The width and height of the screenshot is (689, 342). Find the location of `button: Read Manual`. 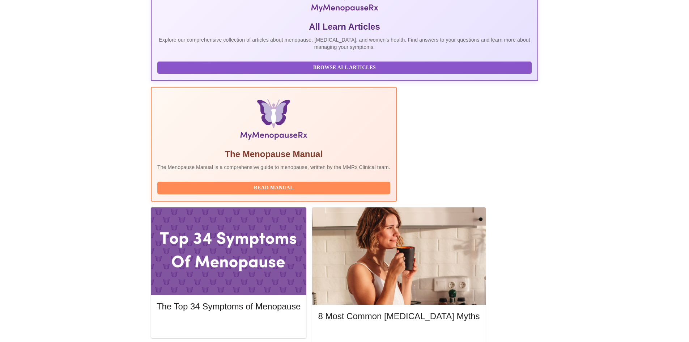

button: Read Manual is located at coordinates (274, 188).